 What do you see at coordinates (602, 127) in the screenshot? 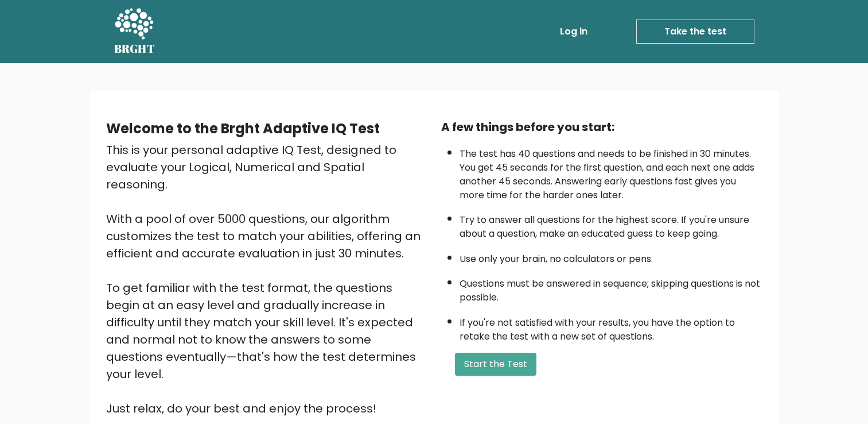
I see `div: A few things before you start:` at bounding box center [602, 127].